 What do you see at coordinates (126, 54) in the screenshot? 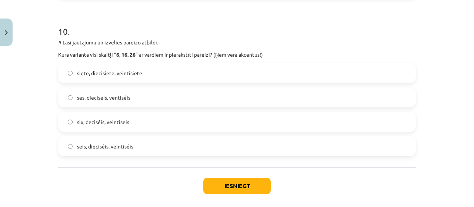
I see `strong: 6, 16, 26` at bounding box center [126, 54].